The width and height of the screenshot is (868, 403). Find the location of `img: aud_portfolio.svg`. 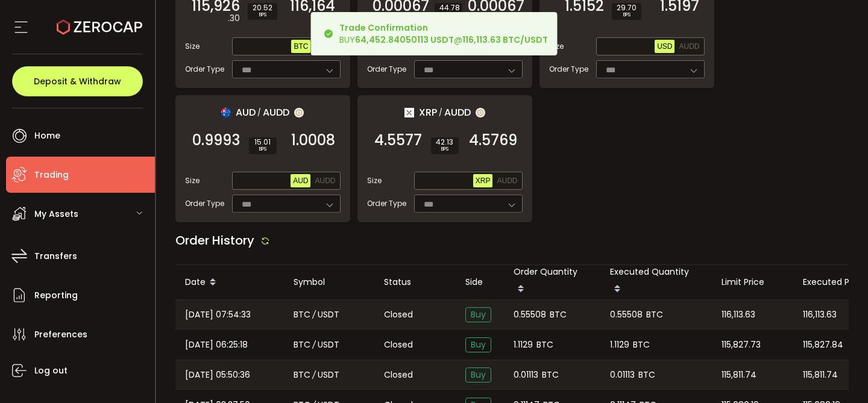

img: aud_portfolio.svg is located at coordinates (226, 112).